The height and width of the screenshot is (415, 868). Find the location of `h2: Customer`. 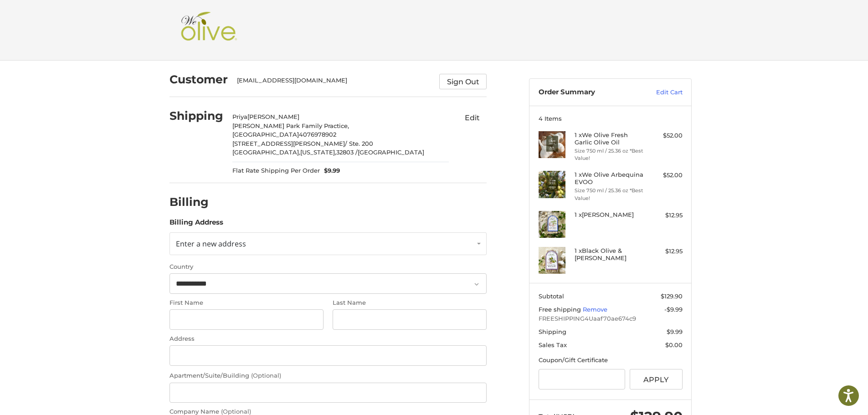

h2: Customer is located at coordinates (198, 79).